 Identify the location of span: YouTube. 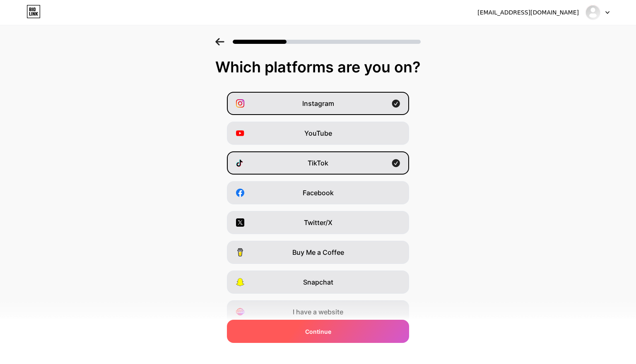
(318, 133).